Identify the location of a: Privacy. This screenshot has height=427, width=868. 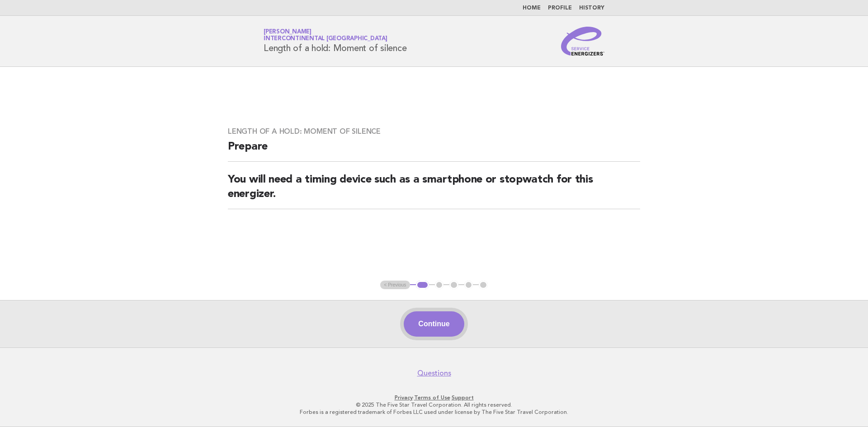
(404, 398).